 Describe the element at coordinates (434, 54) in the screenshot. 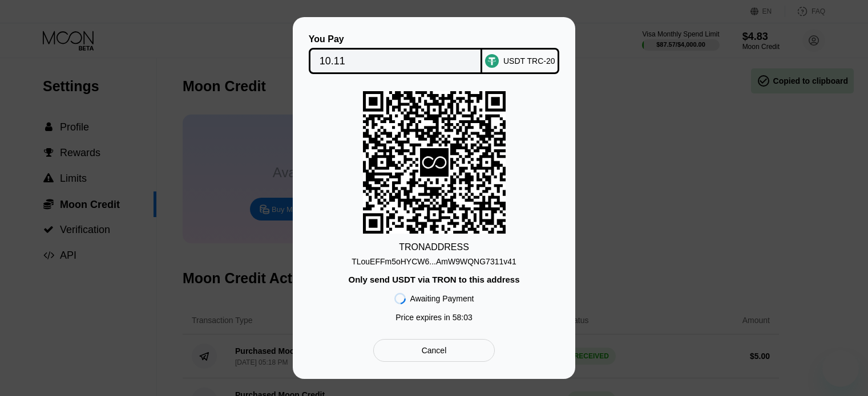

I see `div: You PayUSDT TRC-20` at that location.